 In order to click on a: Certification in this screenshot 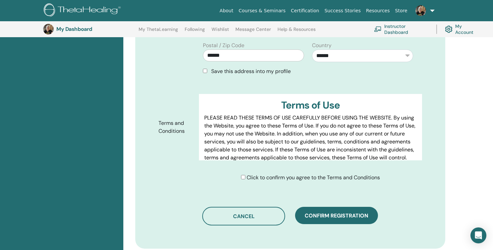, I will do `click(305, 11)`.